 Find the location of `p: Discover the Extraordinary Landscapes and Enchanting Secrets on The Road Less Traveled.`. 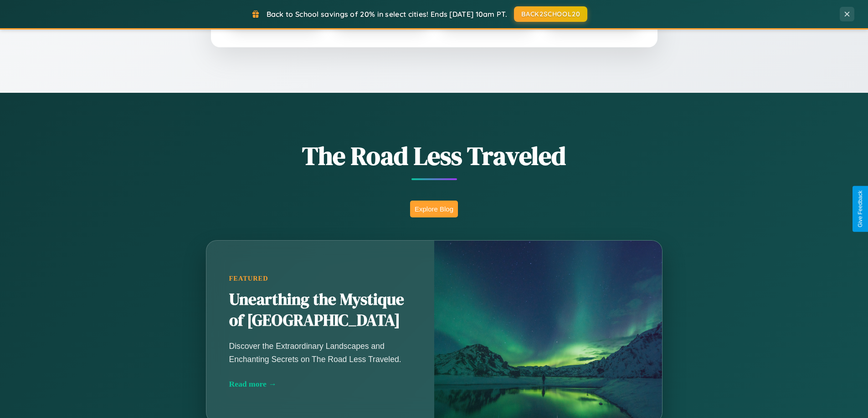

p: Discover the Extraordinary Landscapes and Enchanting Secrets on The Road Less Traveled. is located at coordinates (320, 352).